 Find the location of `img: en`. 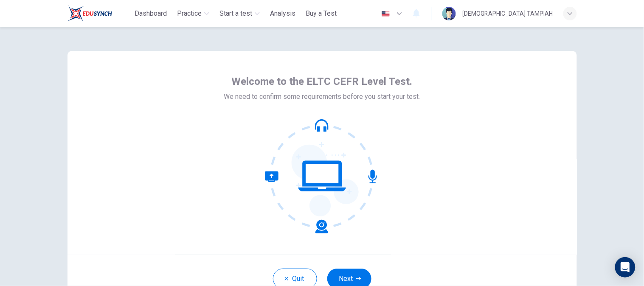

img: en is located at coordinates (385, 14).